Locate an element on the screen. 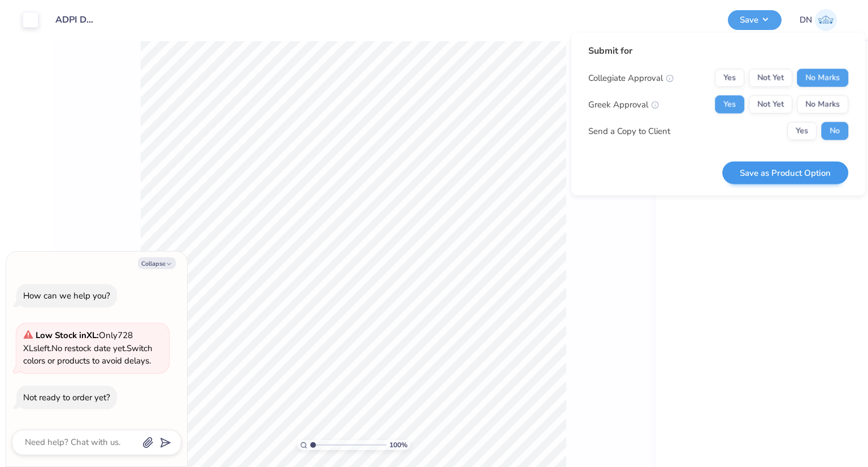 The image size is (868, 467). span: No restock date yet. is located at coordinates (89, 348).